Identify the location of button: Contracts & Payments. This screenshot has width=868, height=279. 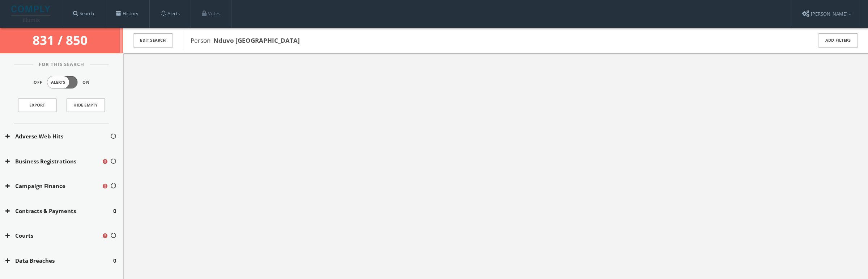
(59, 211).